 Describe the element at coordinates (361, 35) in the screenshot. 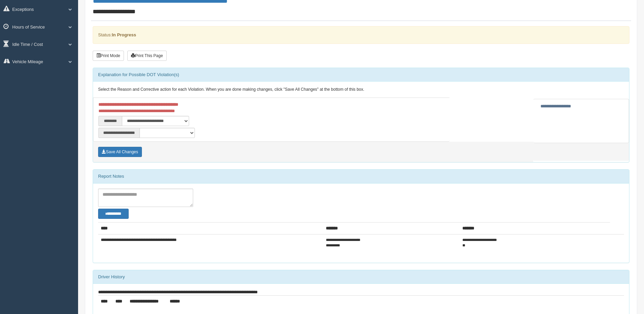

I see `div: Status:` at that location.